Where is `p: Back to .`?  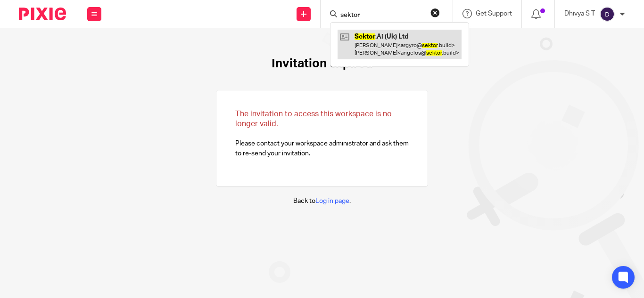 p: Back to . is located at coordinates (322, 201).